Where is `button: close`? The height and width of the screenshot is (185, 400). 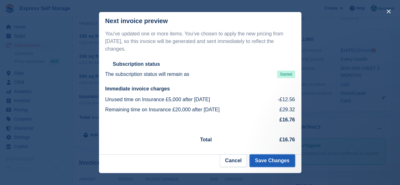 button: close is located at coordinates (388, 11).